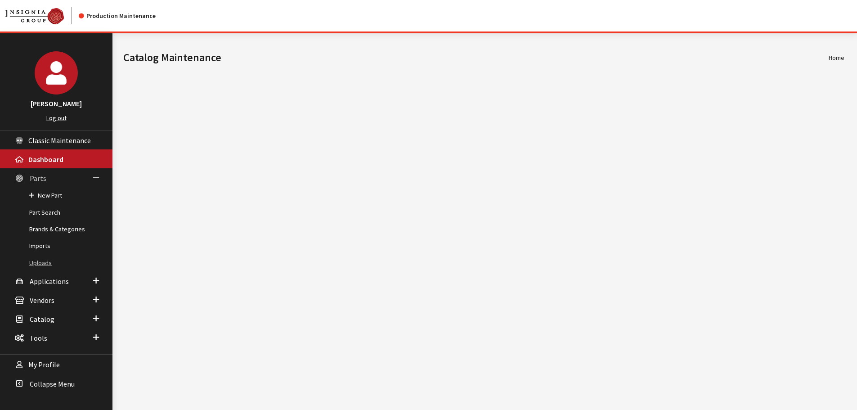 Image resolution: width=857 pixels, height=410 pixels. Describe the element at coordinates (42, 319) in the screenshot. I see `span: Catalog` at that location.